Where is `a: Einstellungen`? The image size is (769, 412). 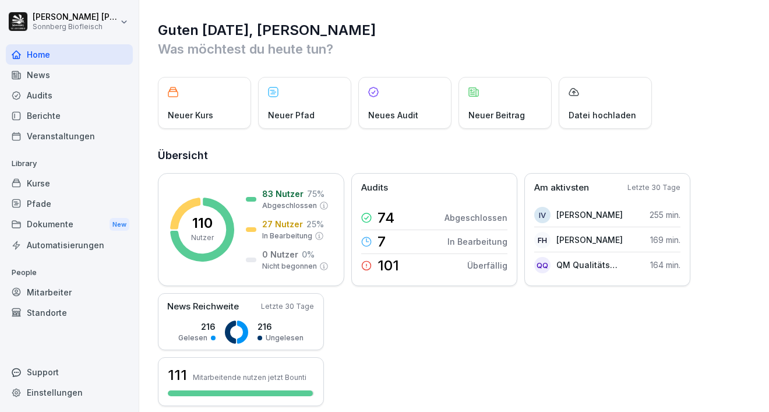
a: Einstellungen is located at coordinates (69, 392).